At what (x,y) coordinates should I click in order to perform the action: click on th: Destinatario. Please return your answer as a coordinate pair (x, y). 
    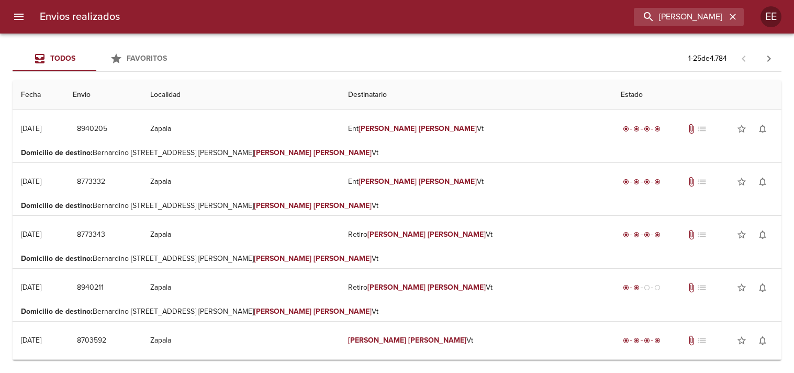
    Looking at the image, I should click on (476, 95).